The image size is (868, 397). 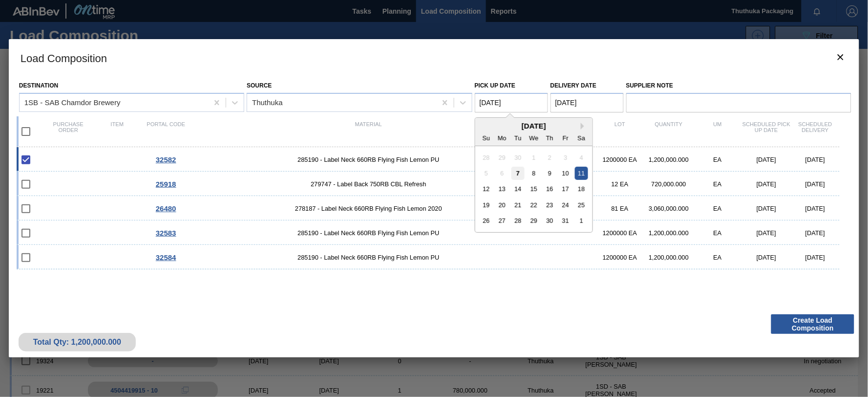 I want to click on span: 25918, so click(x=166, y=183).